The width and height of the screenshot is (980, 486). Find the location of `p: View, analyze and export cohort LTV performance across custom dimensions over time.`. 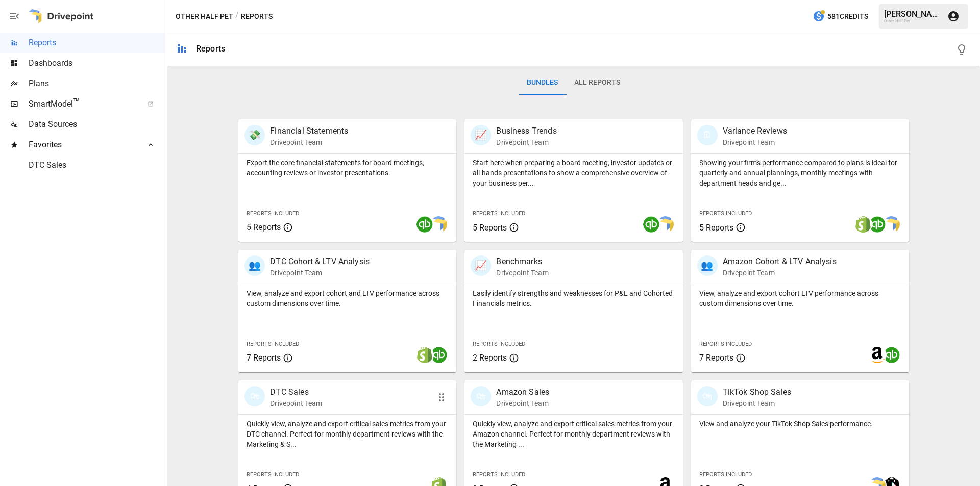

p: View, analyze and export cohort LTV performance across custom dimensions over time. is located at coordinates (800, 298).